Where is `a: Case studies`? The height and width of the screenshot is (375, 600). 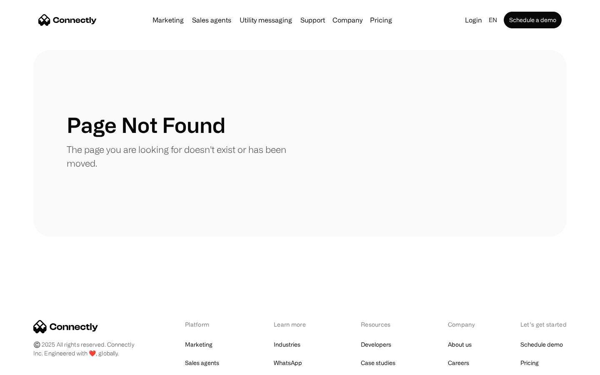
a: Case studies is located at coordinates (378, 363).